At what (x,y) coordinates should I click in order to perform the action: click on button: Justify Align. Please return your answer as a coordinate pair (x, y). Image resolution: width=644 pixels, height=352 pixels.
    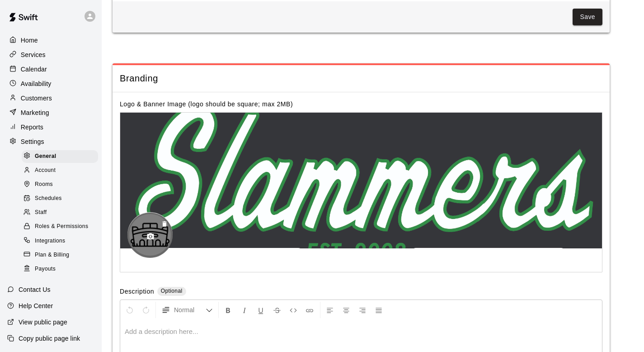
    Looking at the image, I should click on (379, 310).